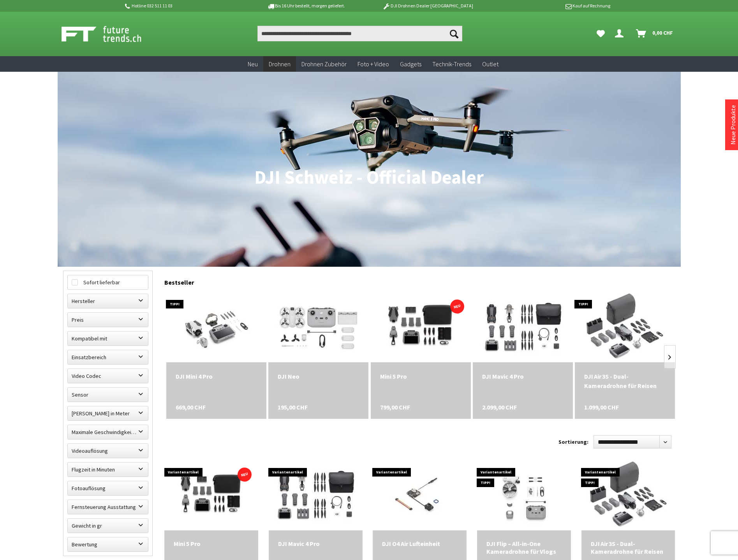 This screenshot has height=560, width=738. What do you see at coordinates (108, 376) in the screenshot?
I see `label: Video Codec` at bounding box center [108, 376].